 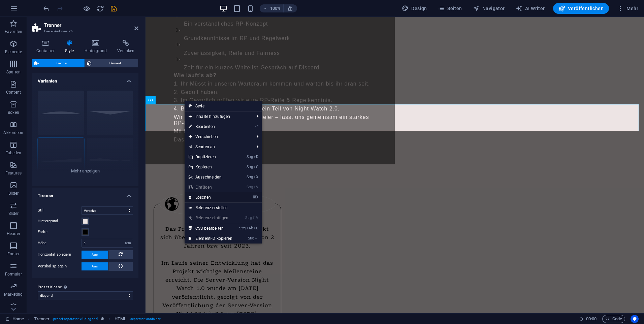 I want to click on p: Formular, so click(x=13, y=274).